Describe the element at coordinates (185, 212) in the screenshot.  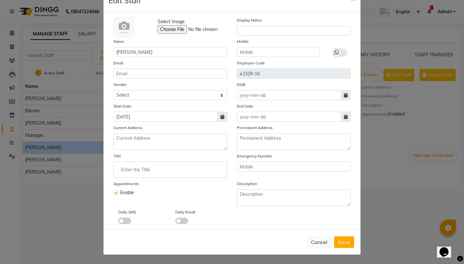
I see `label: Daily Email` at that location.